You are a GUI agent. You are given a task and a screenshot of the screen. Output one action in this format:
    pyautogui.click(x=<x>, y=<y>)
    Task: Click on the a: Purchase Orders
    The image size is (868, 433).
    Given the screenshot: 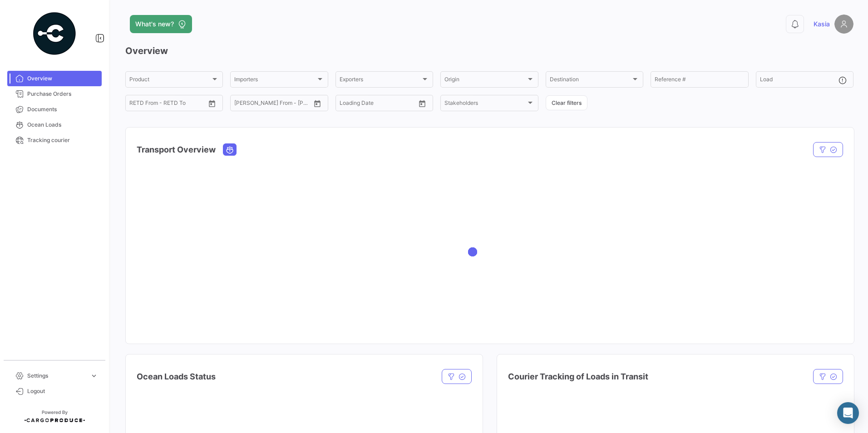 What is the action you would take?
    pyautogui.click(x=54, y=94)
    